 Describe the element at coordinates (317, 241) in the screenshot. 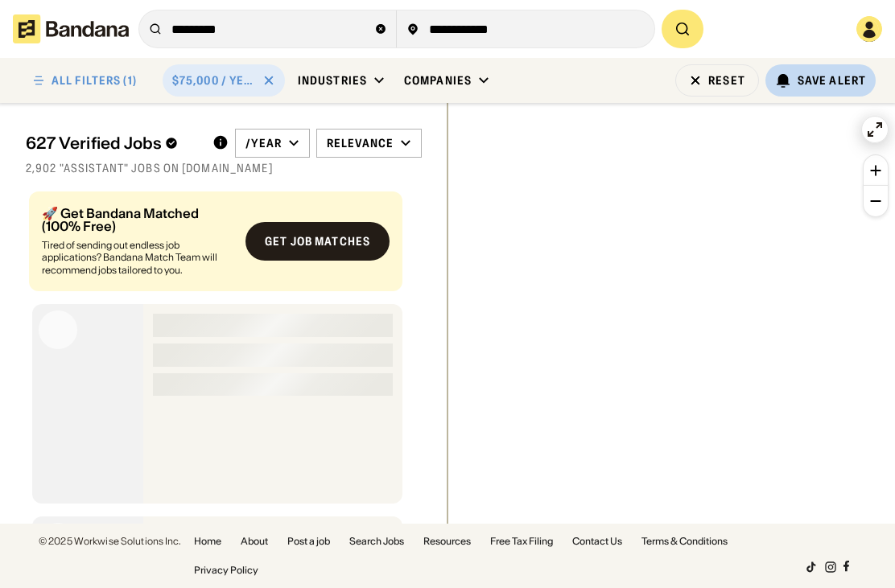

I see `div: Get job matches` at that location.